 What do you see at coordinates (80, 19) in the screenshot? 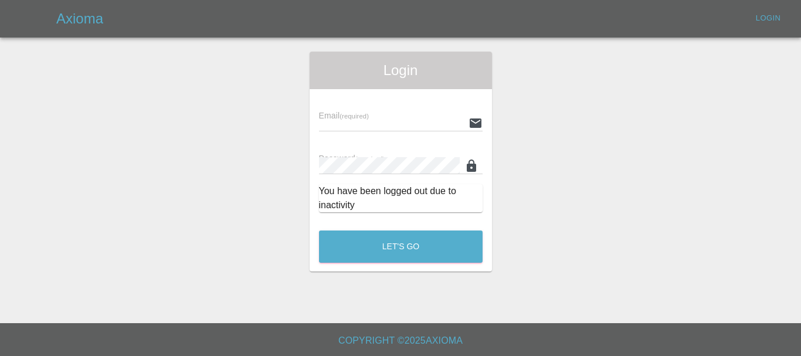
I see `h5: Axioma` at bounding box center [80, 19].